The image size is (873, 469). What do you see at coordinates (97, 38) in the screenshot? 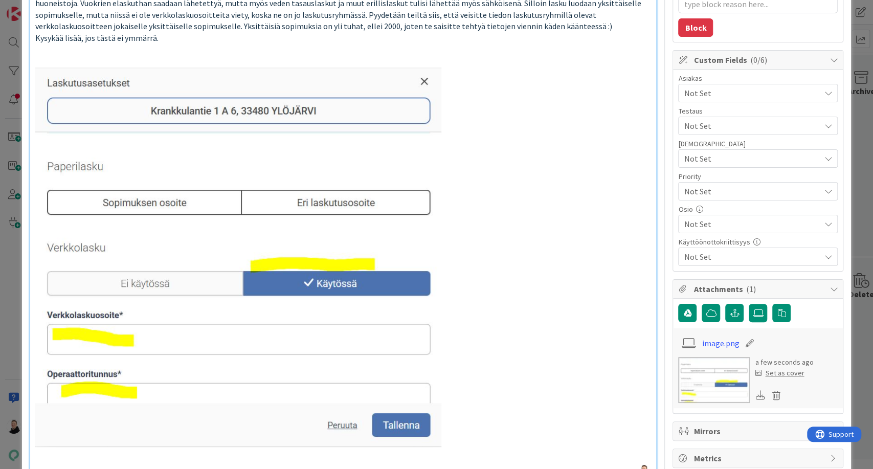
I see `span: Kysykää lisää, jos tästä ei ymmärrä.` at bounding box center [97, 38].